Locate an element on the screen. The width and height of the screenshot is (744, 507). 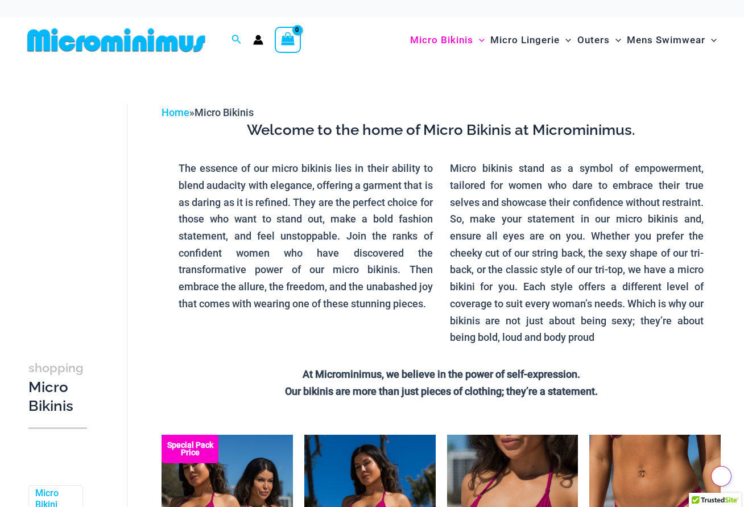
a: Account icon link is located at coordinates (258, 40).